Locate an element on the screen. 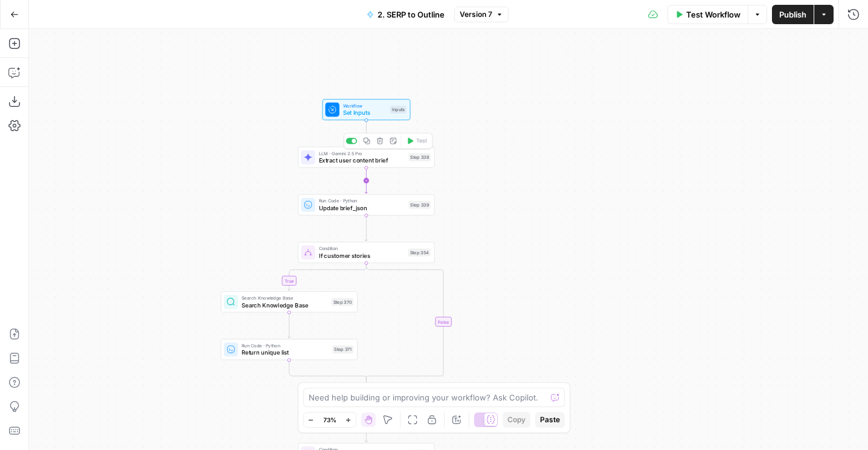 The width and height of the screenshot is (868, 450). div: WorkflowSet InputsInputs is located at coordinates (366, 110).